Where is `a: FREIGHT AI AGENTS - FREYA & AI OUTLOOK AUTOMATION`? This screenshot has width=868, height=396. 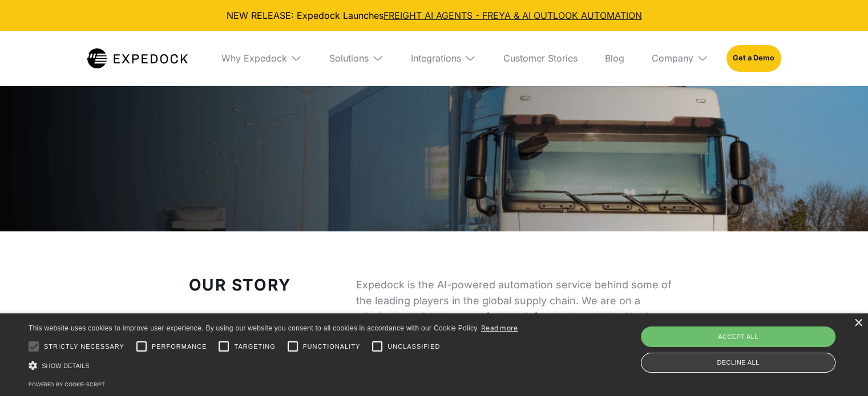
a: FREIGHT AI AGENTS - FREYA & AI OUTLOOK AUTOMATION is located at coordinates (513, 15).